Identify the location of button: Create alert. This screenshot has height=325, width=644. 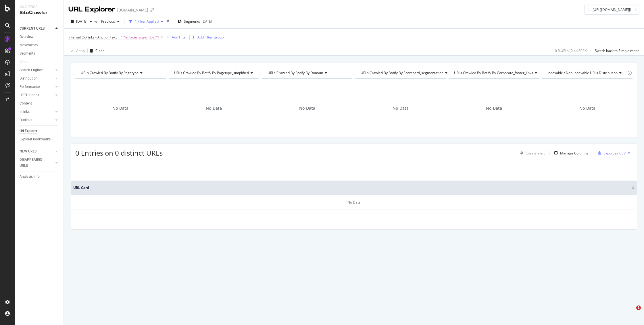
(531, 153).